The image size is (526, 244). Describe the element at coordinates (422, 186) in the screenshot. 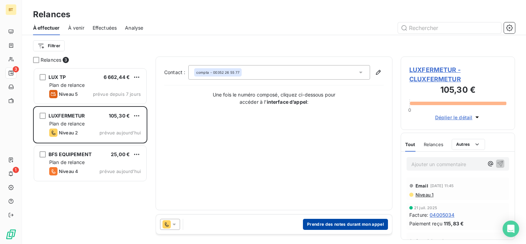

I see `span: Email` at that location.